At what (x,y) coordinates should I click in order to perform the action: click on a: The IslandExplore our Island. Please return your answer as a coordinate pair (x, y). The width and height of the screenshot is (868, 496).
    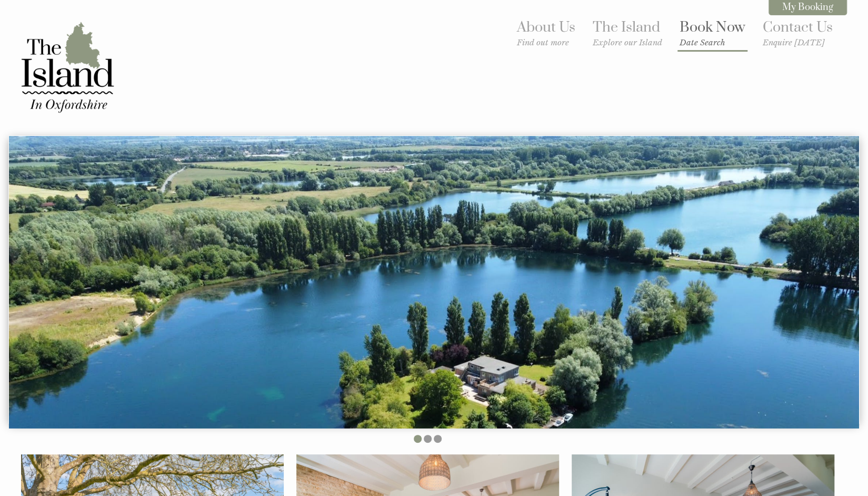
    Looking at the image, I should click on (627, 33).